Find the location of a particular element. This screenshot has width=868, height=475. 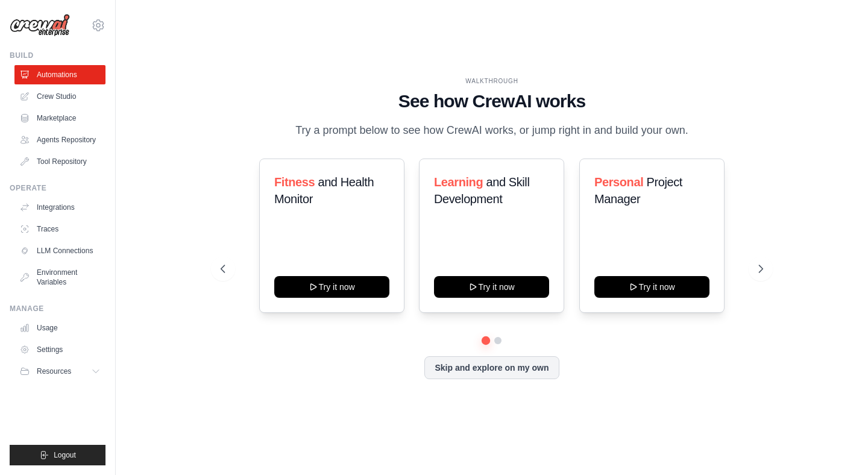

a: Usage is located at coordinates (60, 329).